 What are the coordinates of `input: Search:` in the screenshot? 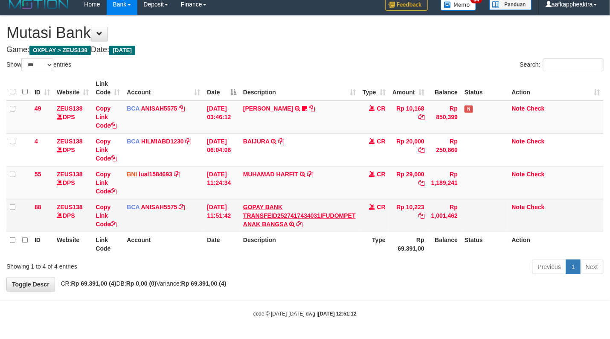 It's located at (573, 65).